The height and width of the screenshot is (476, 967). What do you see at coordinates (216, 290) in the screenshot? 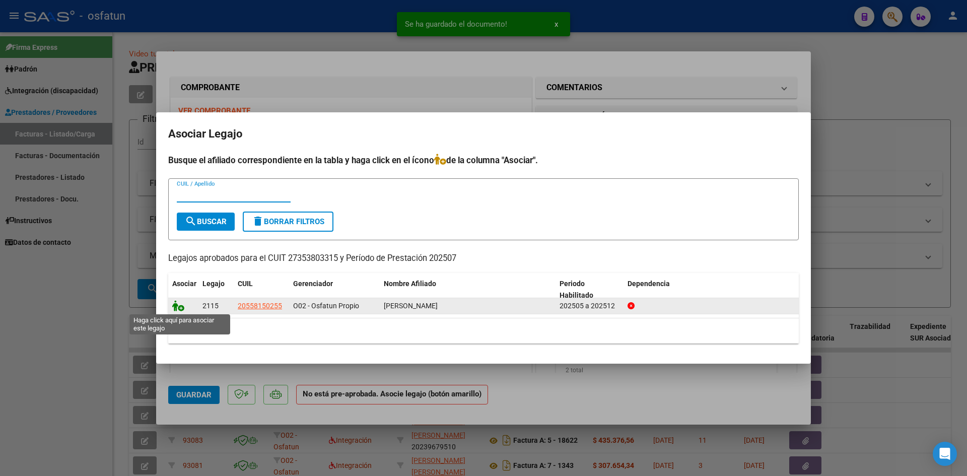
I see `datatable-header-cell: Legajo` at bounding box center [216, 290].